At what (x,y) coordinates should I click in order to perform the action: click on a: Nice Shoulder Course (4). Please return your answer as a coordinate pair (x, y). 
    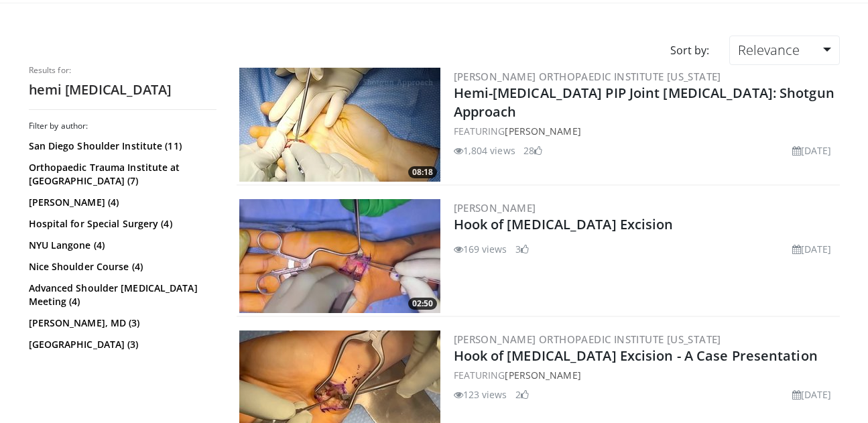
    Looking at the image, I should click on (120, 266).